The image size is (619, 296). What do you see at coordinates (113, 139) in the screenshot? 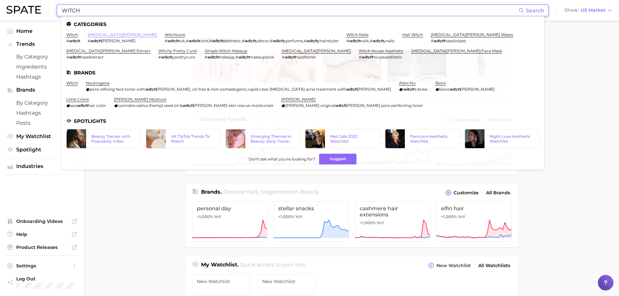
I see `div: Beauty Tracker with Popularity Index` at bounding box center [113, 139].